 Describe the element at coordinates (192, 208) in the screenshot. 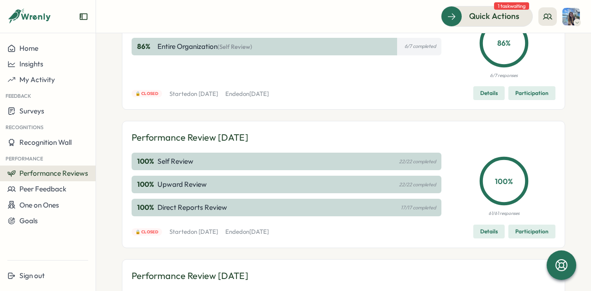

I see `p: Direct Reports Review` at that location.